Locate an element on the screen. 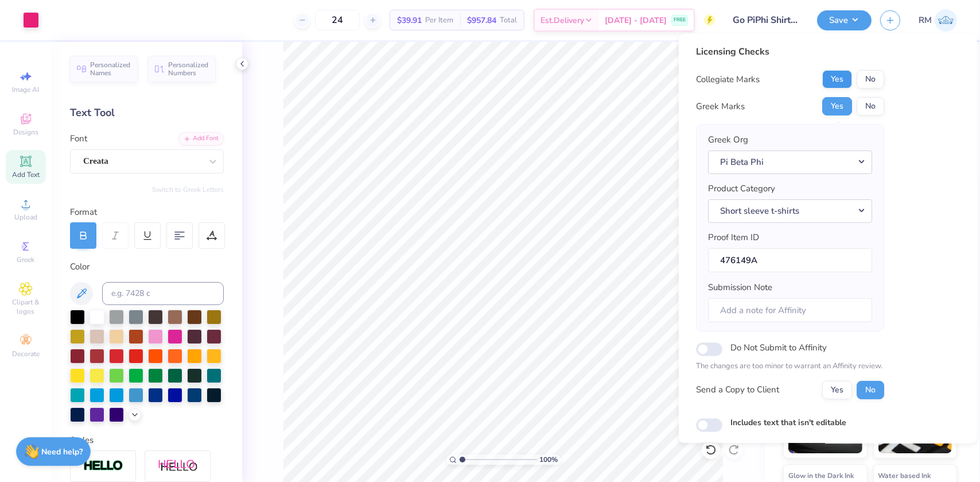 This screenshot has width=980, height=482. span: Greek is located at coordinates (26, 260).